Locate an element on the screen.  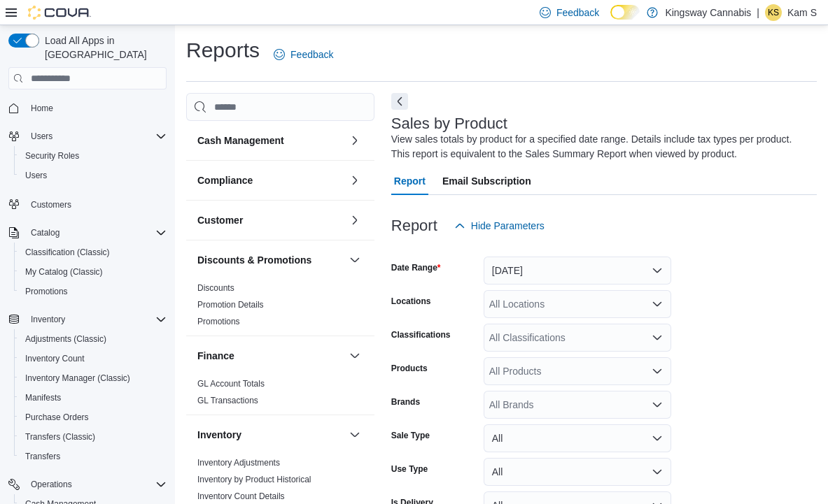
span: Transfers is located at coordinates (93, 456).